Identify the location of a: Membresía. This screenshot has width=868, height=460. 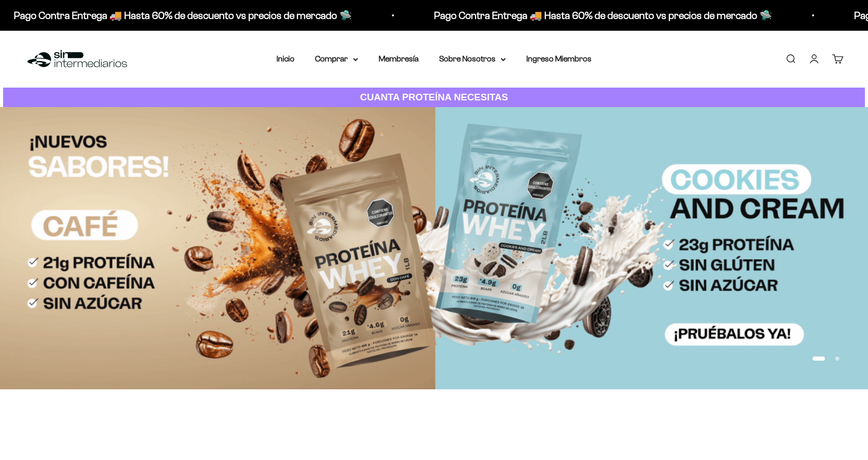
(399, 58).